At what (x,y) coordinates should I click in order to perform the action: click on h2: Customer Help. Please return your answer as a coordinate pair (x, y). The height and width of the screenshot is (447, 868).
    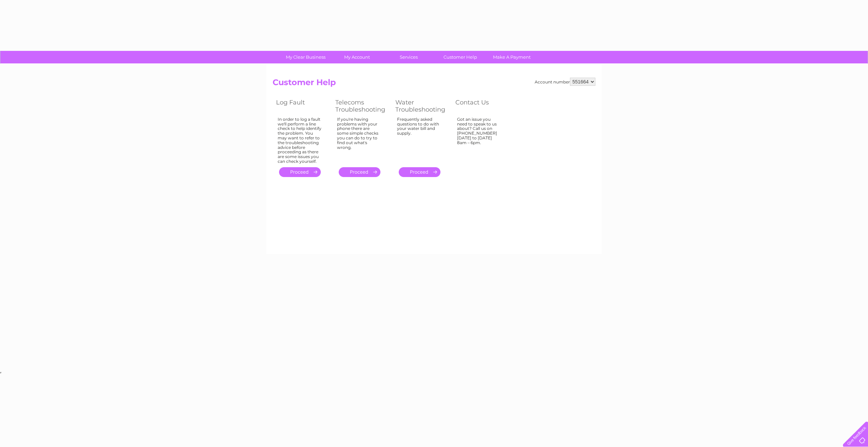
    Looking at the image, I should click on (434, 84).